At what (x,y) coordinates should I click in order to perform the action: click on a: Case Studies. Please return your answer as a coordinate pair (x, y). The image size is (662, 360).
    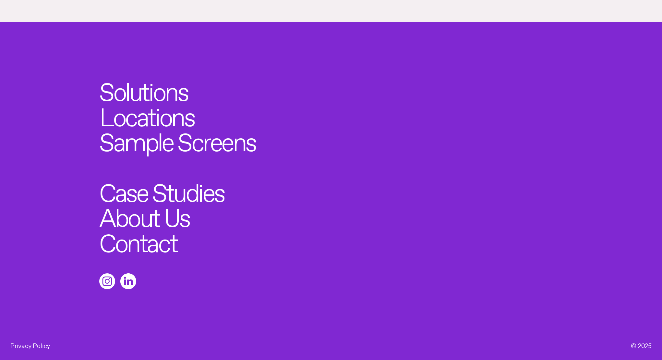
    Looking at the image, I should click on (162, 189).